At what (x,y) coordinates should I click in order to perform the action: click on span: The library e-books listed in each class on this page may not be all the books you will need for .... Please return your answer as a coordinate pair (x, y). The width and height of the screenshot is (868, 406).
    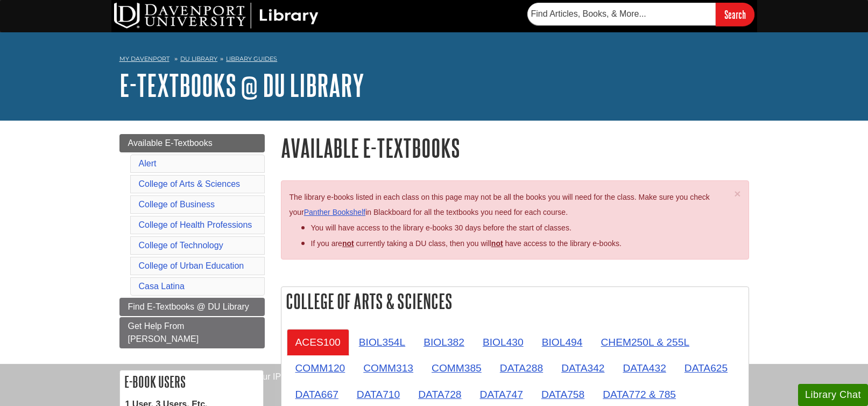
    Looking at the image, I should click on (499, 205).